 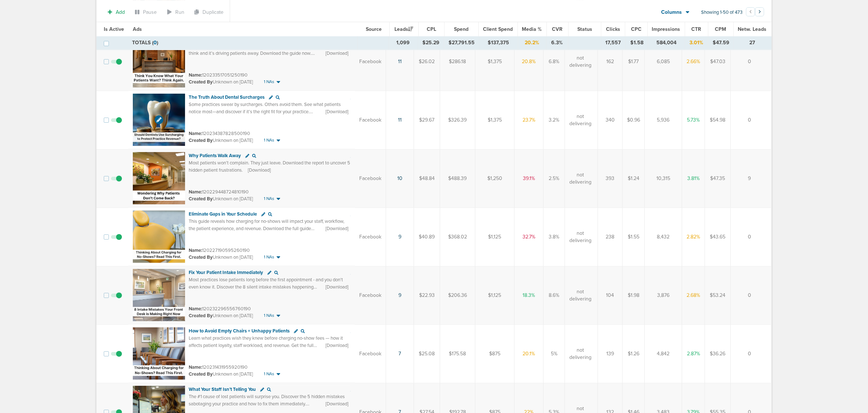 What do you see at coordinates (722, 12) in the screenshot?
I see `span: Showing 1-50 of 473` at bounding box center [722, 12].